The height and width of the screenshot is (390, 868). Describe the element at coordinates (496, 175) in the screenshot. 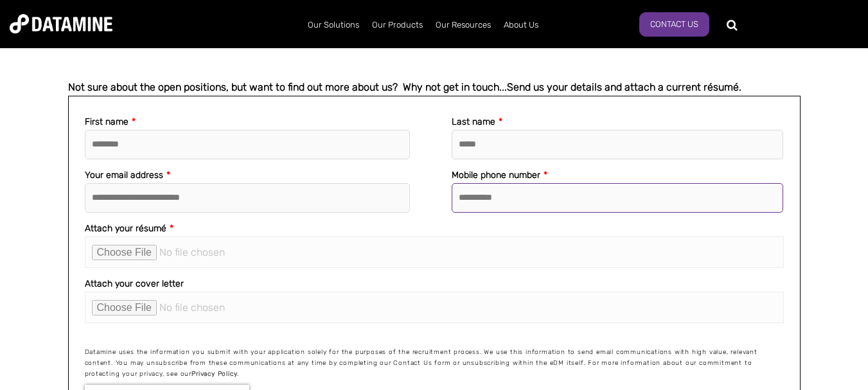

I see `span: Mobile phone number` at that location.